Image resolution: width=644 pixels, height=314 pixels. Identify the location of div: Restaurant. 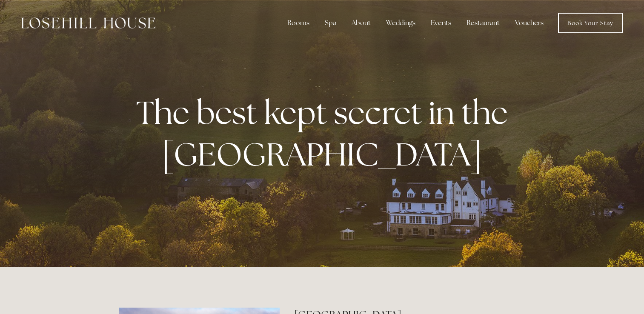
(483, 23).